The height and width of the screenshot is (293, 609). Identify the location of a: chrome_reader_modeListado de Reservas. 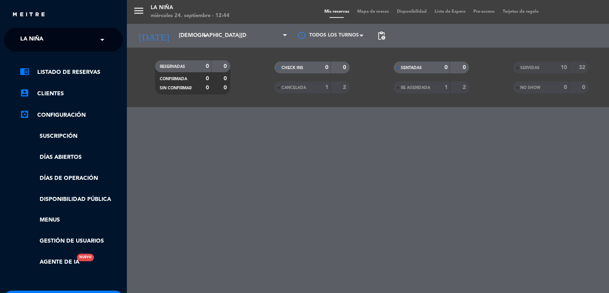
(71, 72).